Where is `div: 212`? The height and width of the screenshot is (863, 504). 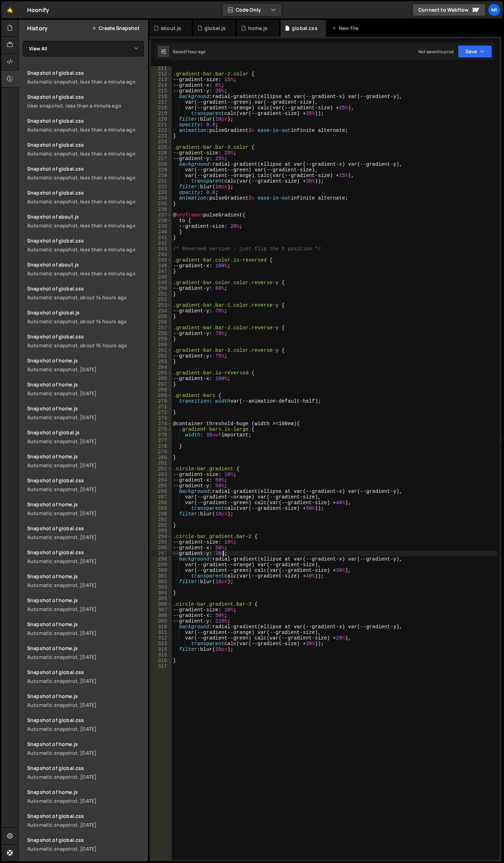
div: 212 is located at coordinates (161, 74).